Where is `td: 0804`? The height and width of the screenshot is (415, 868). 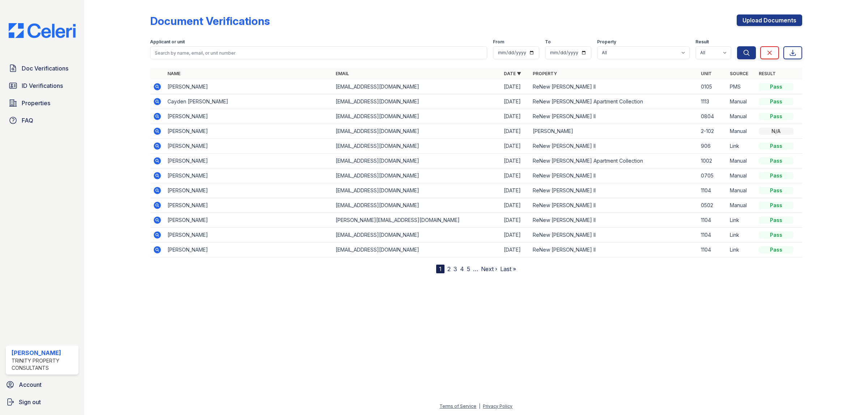 td: 0804 is located at coordinates (713, 116).